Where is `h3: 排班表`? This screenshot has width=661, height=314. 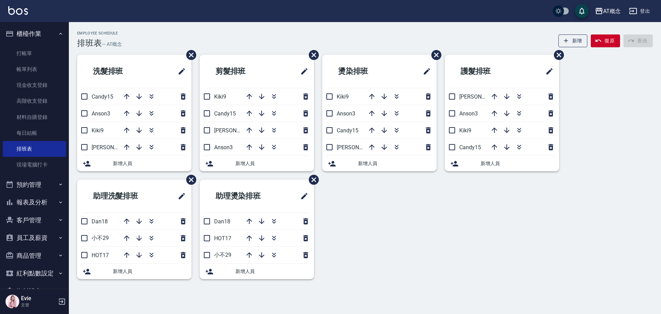
h3: 排班表 is located at coordinates (90, 43).